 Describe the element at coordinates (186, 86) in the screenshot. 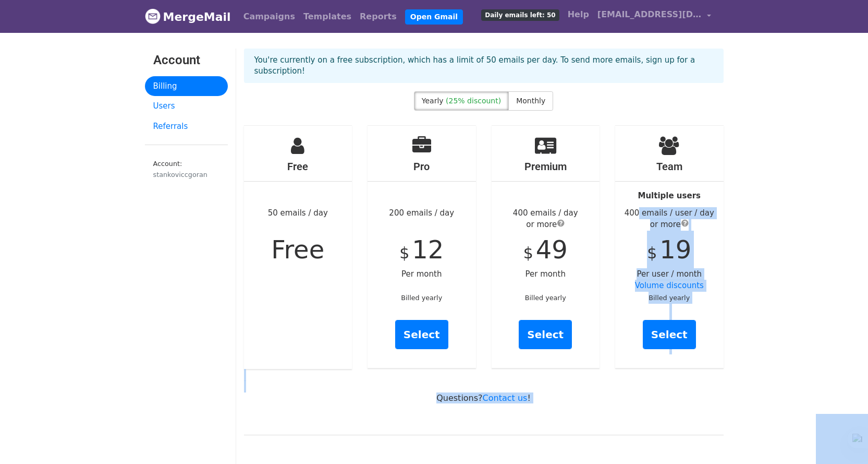

I see `a: Billing` at that location.